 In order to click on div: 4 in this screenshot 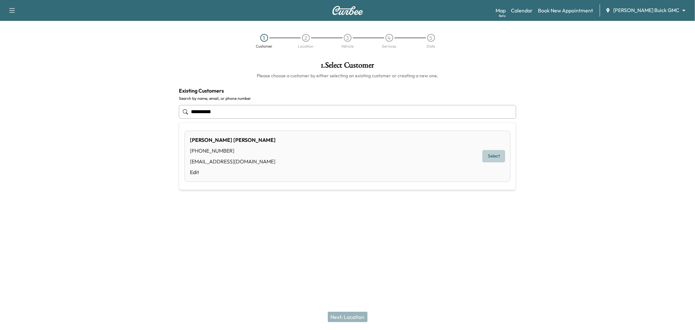, I will do `click(389, 38)`.